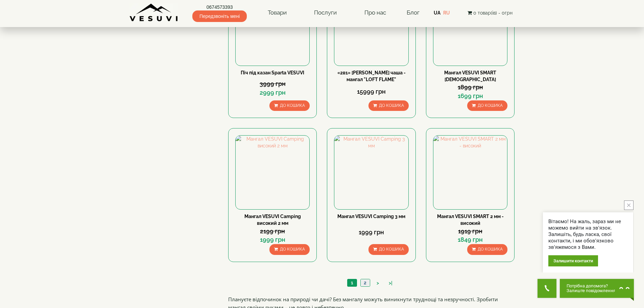  I want to click on span: Передзвоніть мені, so click(219, 16).